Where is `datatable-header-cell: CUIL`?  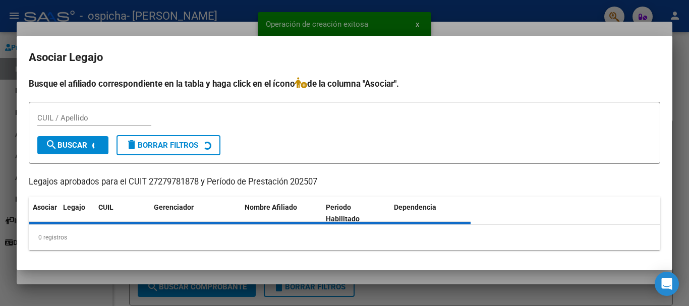
datatable-header-cell: CUIL is located at coordinates (122, 213).